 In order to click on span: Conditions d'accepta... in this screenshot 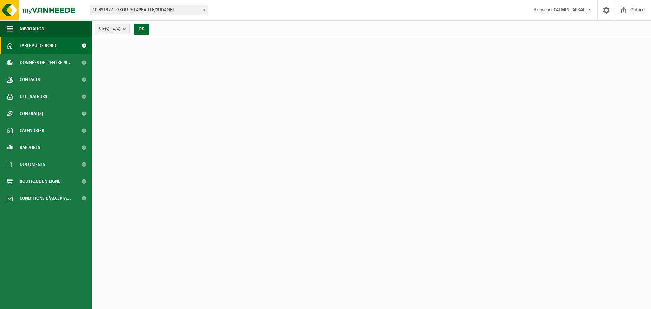, I will do `click(45, 198)`.